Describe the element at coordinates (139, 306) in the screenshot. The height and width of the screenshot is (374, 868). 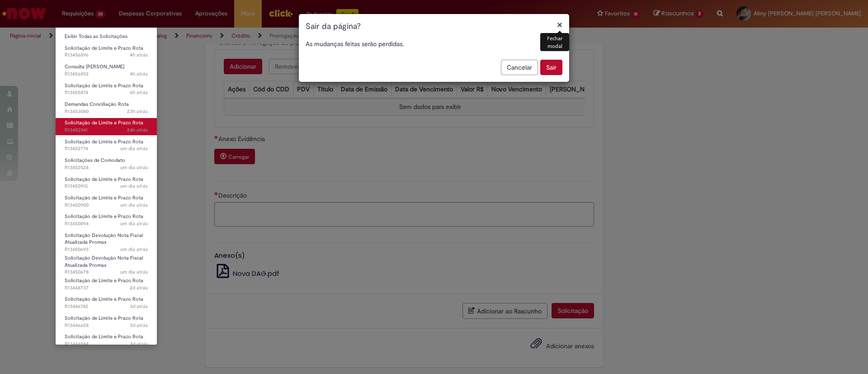
I see `time: 26/08/2025 08:43:49` at that location.